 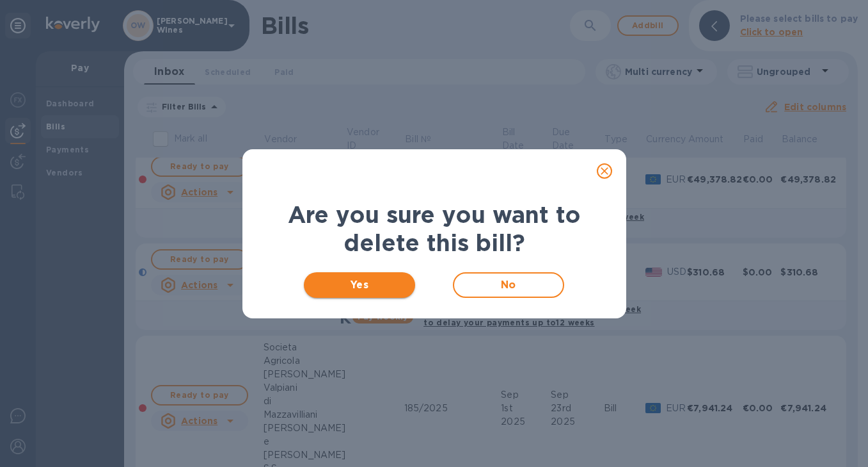 I want to click on button: No, so click(x=508, y=285).